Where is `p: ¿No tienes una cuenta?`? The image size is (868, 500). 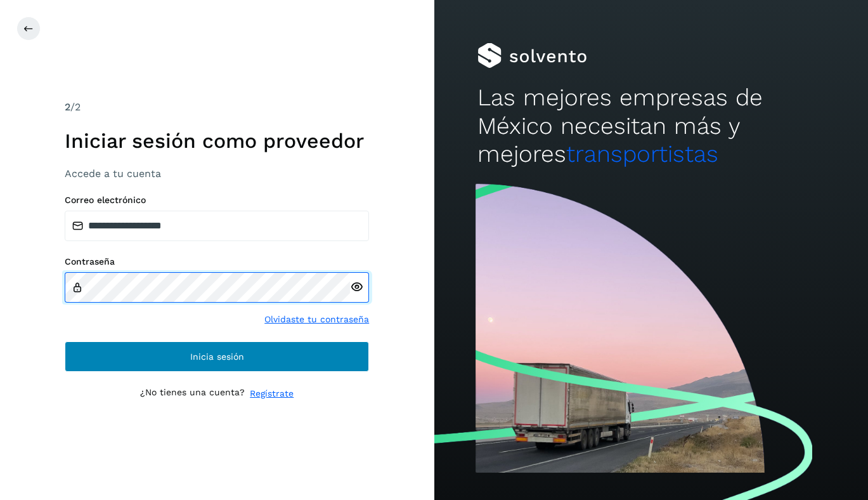
p: ¿No tienes una cuenta? is located at coordinates (192, 394).